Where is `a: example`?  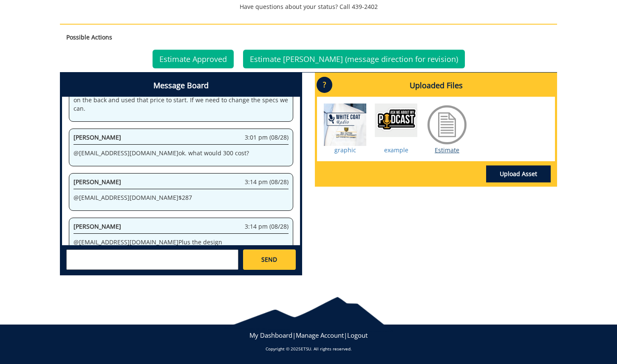
a: example is located at coordinates (396, 150).